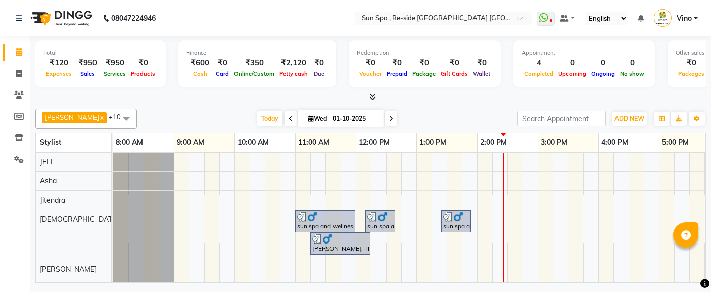  Describe the element at coordinates (253, 142) in the screenshot. I see `a: 10:00 AM` at that location.